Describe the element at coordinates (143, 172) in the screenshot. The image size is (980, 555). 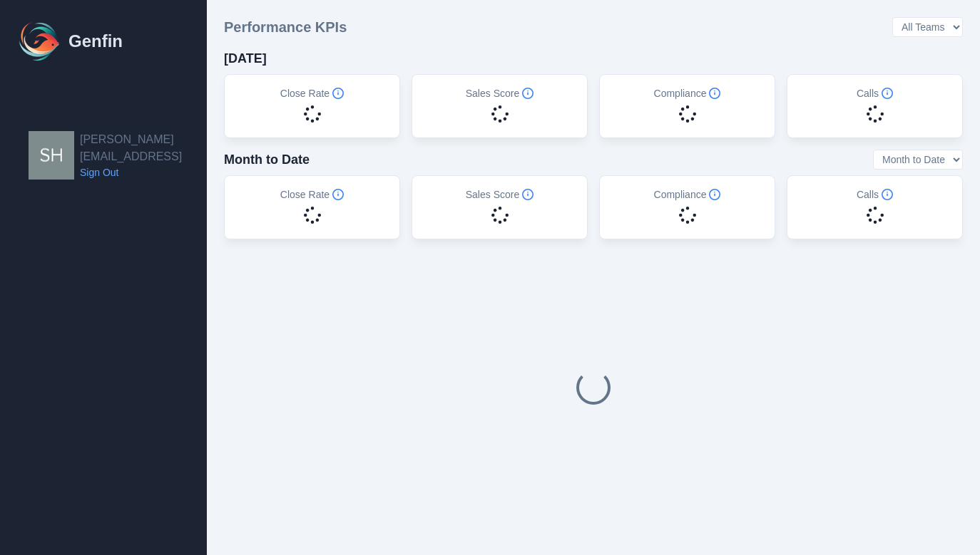
I see `a: Sign Out` at that location.